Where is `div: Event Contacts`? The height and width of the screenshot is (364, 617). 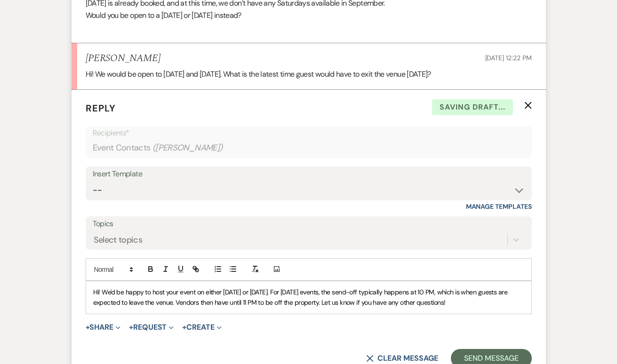
div: Event Contacts is located at coordinates (308, 147).